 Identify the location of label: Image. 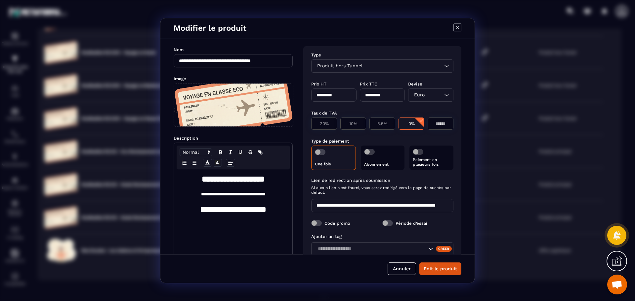
(180, 79).